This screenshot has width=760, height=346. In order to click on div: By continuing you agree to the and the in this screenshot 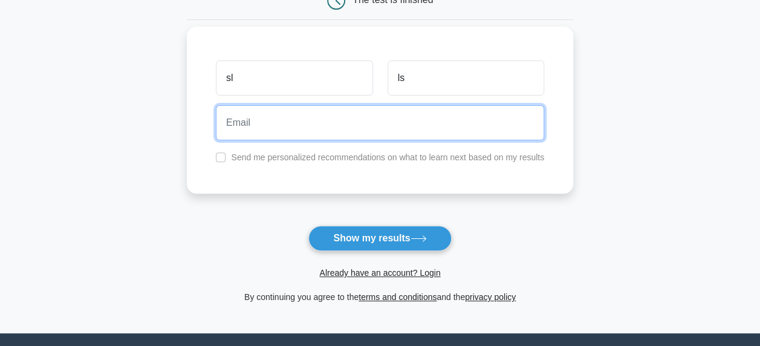, I will do `click(380, 297)`.